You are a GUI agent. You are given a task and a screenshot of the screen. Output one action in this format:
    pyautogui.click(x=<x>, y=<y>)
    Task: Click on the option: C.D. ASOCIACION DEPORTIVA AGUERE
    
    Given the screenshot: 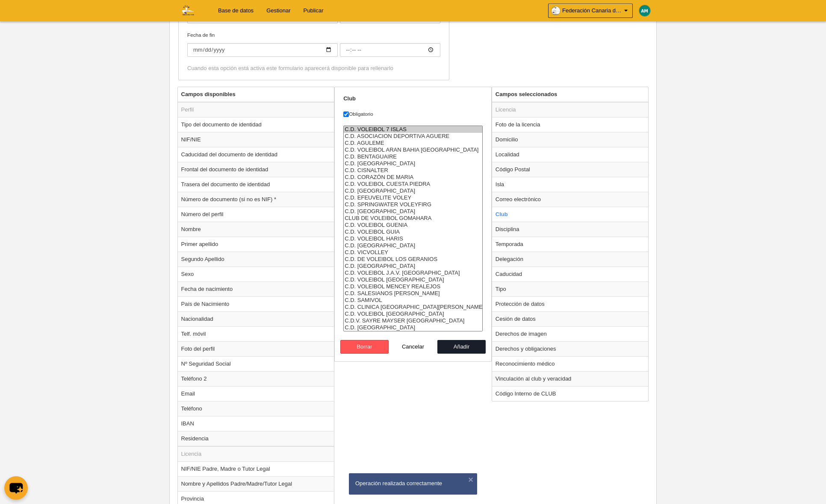 What is the action you would take?
    pyautogui.click(x=413, y=136)
    